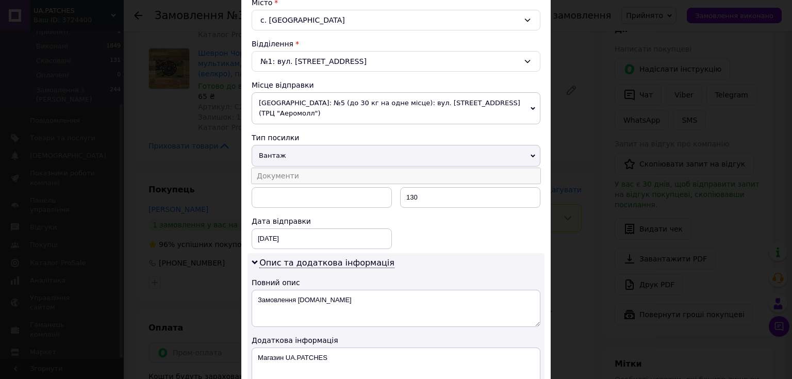 The height and width of the screenshot is (379, 792). I want to click on span: Тип посилки, so click(275, 138).